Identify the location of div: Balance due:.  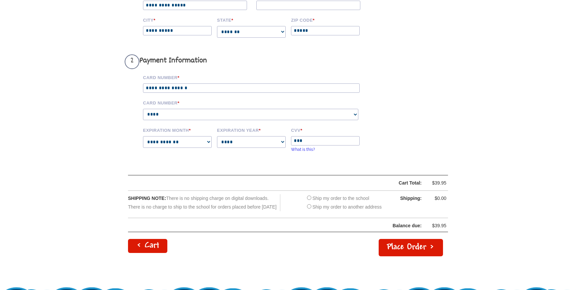
(275, 225).